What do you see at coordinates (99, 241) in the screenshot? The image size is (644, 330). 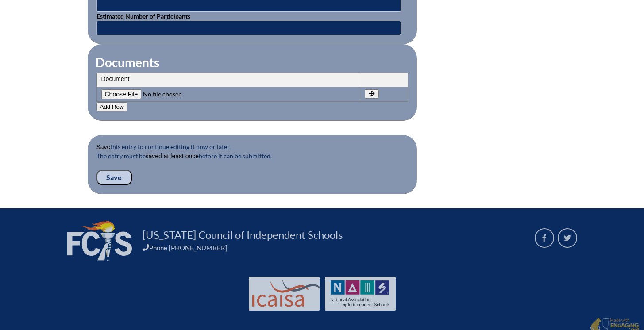 I see `img: FCIS_logo_white` at bounding box center [99, 241].